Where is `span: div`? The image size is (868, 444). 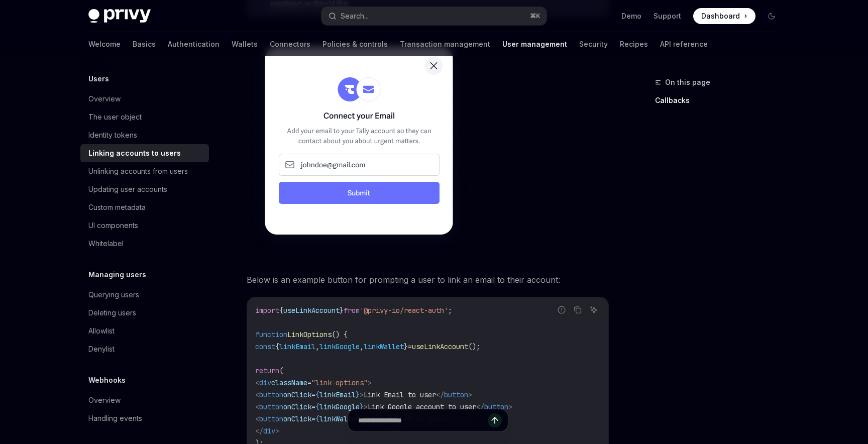 span: div is located at coordinates (266, 382).